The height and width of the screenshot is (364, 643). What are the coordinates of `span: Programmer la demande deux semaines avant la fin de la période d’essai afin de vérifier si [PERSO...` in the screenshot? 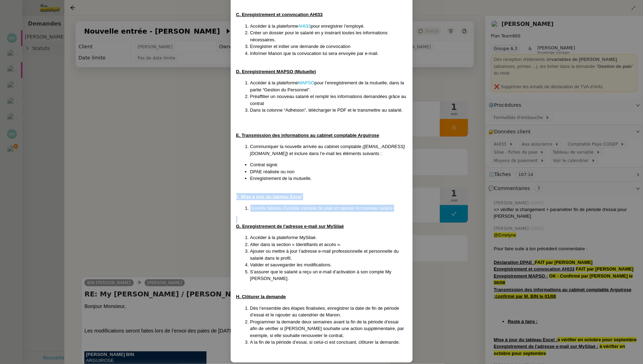 It's located at (327, 328).